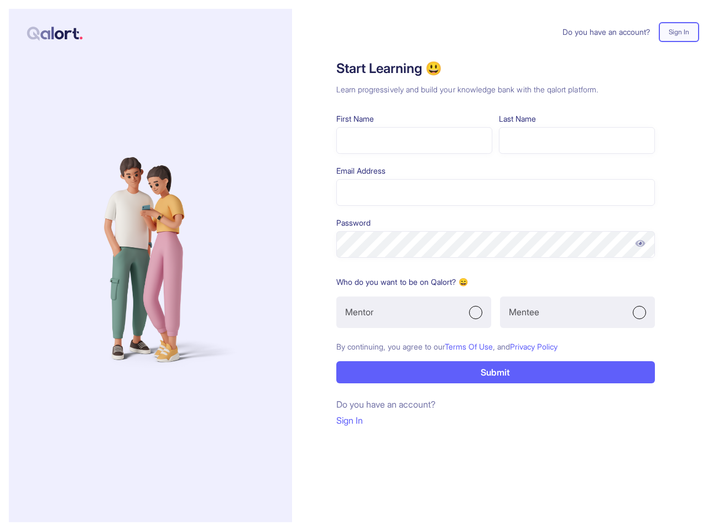 This screenshot has width=708, height=531. Describe the element at coordinates (496, 223) in the screenshot. I see `p: Password` at that location.